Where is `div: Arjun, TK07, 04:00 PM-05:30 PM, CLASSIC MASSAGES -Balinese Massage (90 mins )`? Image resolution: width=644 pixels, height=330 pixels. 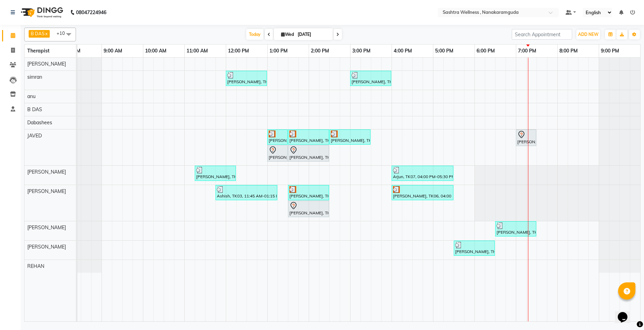
div: Arjun, TK07, 04:00 PM-05:30 PM, CLASSIC MASSAGES -Balinese Massage (90 mins ) is located at coordinates (422, 173).